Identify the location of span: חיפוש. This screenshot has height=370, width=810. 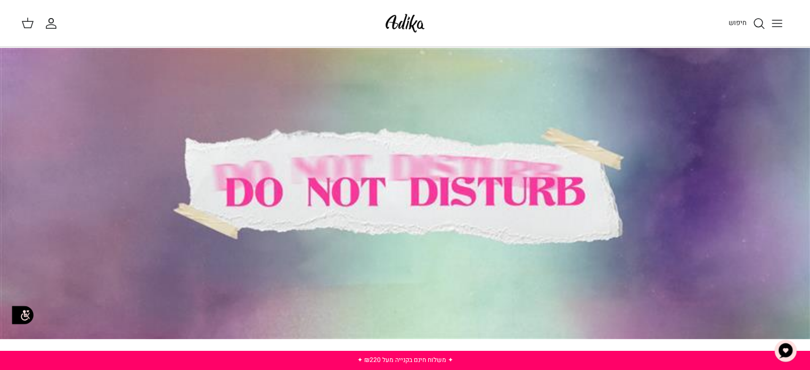
(738, 22).